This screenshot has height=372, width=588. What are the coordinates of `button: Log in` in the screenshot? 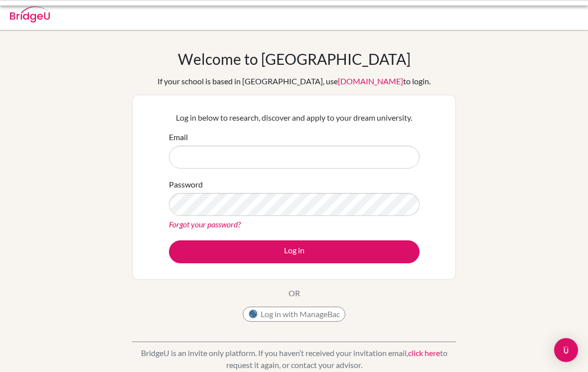 It's located at (294, 252).